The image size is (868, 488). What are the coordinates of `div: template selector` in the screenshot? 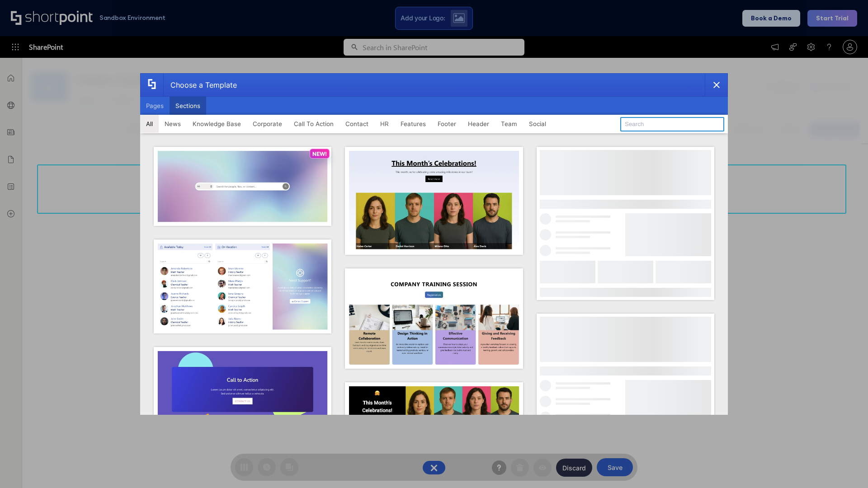 It's located at (434, 244).